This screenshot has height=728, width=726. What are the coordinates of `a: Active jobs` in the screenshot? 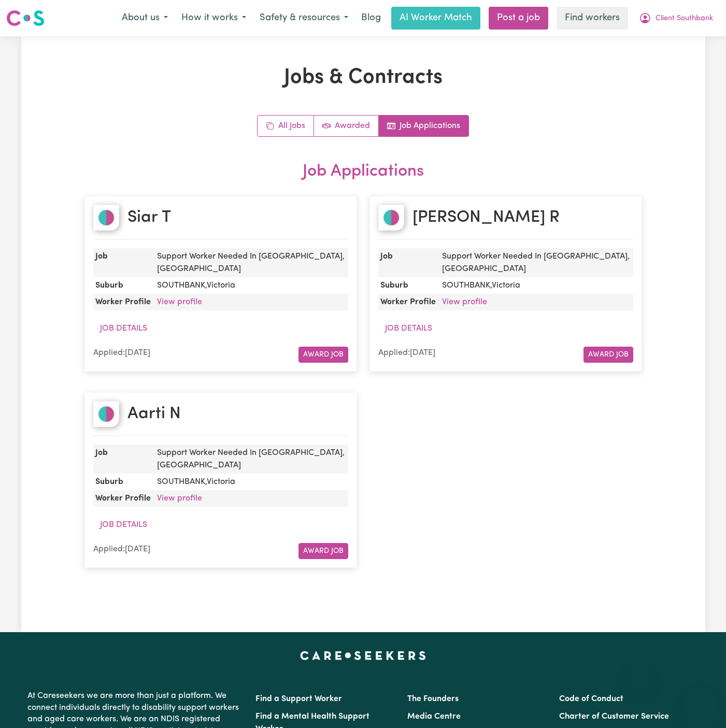 It's located at (346, 126).